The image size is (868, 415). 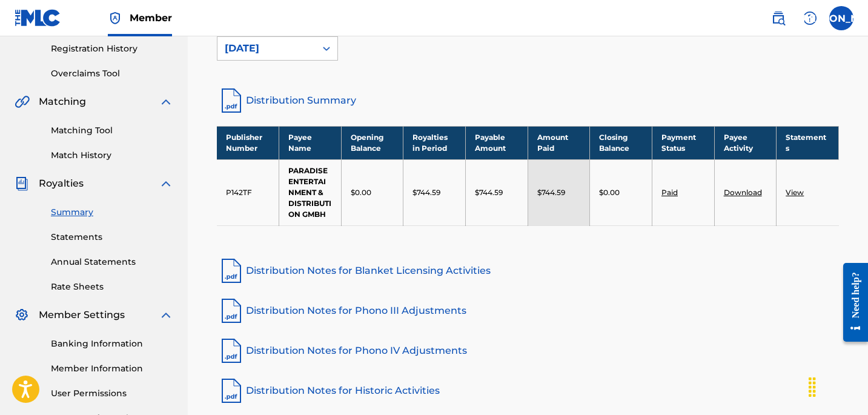 What do you see at coordinates (151, 18) in the screenshot?
I see `span: Member` at bounding box center [151, 18].